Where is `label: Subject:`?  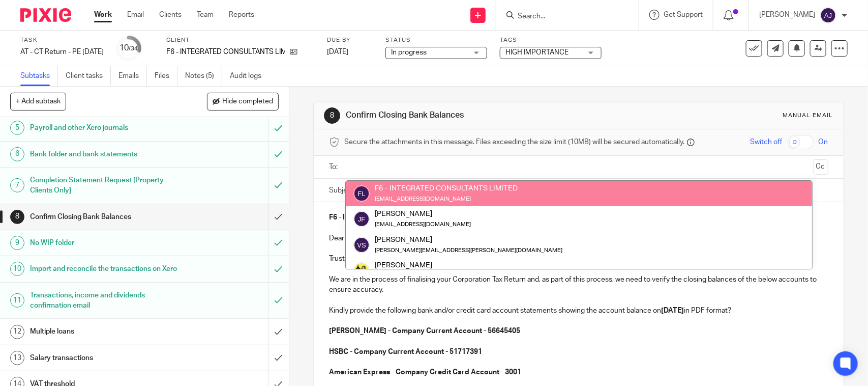 label: Subject: is located at coordinates (342, 190).